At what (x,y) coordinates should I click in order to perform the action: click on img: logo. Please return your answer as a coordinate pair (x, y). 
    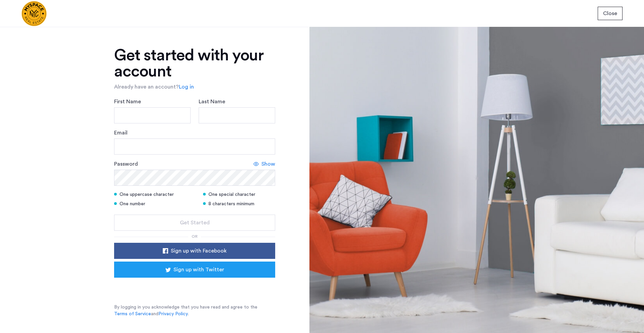
    Looking at the image, I should click on (34, 13).